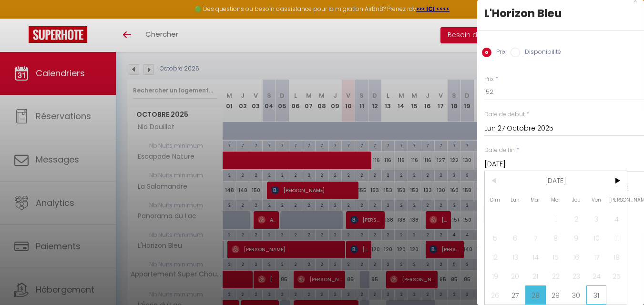  What do you see at coordinates (576, 276) in the screenshot?
I see `span: 23` at bounding box center [576, 276].